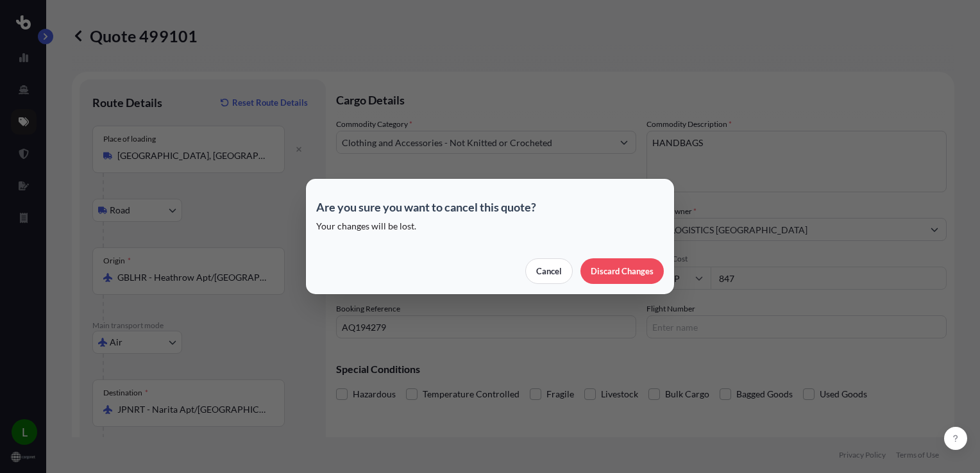 The height and width of the screenshot is (473, 980). I want to click on p: Are you sure you want to cancel this quote?, so click(490, 207).